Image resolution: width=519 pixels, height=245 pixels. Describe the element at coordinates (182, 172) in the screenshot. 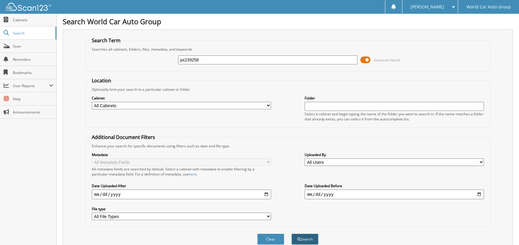

I see `div: All metadata fields are searched by default. Select a cabinet with metadata to enable filtering b...` at that location.